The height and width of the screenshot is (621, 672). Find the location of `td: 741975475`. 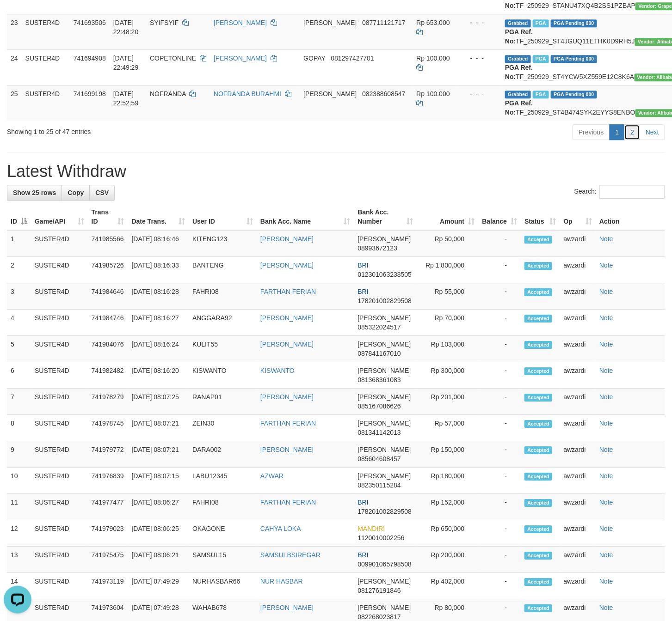

td: 741975475 is located at coordinates (108, 560).